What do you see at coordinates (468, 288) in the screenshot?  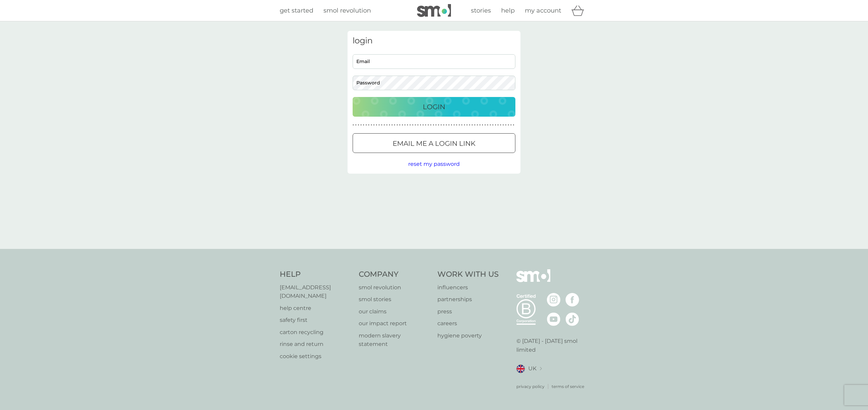 I see `a: influencers` at bounding box center [468, 288].